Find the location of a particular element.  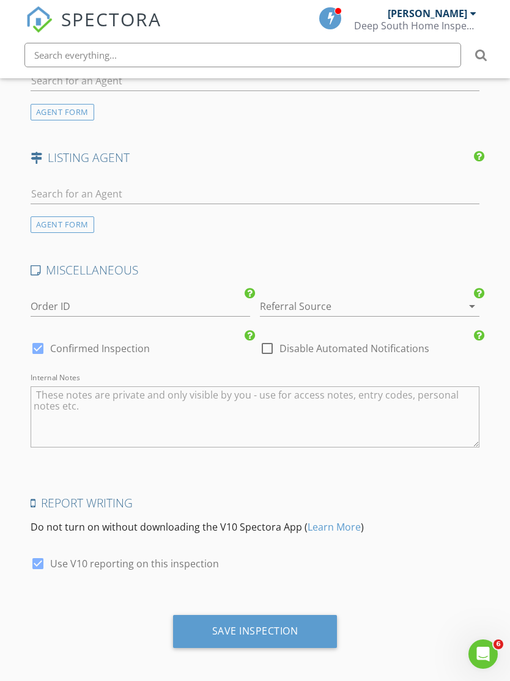

div: Save Inspection is located at coordinates (255, 631).